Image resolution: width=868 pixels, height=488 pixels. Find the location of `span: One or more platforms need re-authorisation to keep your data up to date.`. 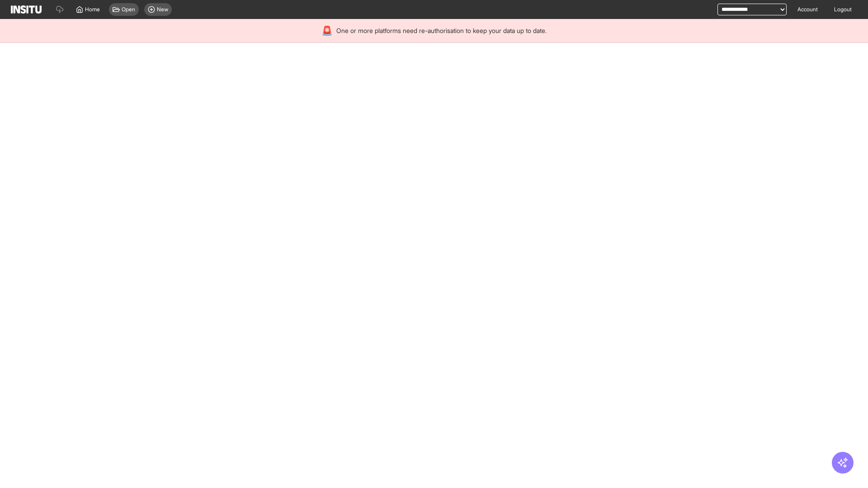

span: One or more platforms need re-authorisation to keep your data up to date. is located at coordinates (441, 30).